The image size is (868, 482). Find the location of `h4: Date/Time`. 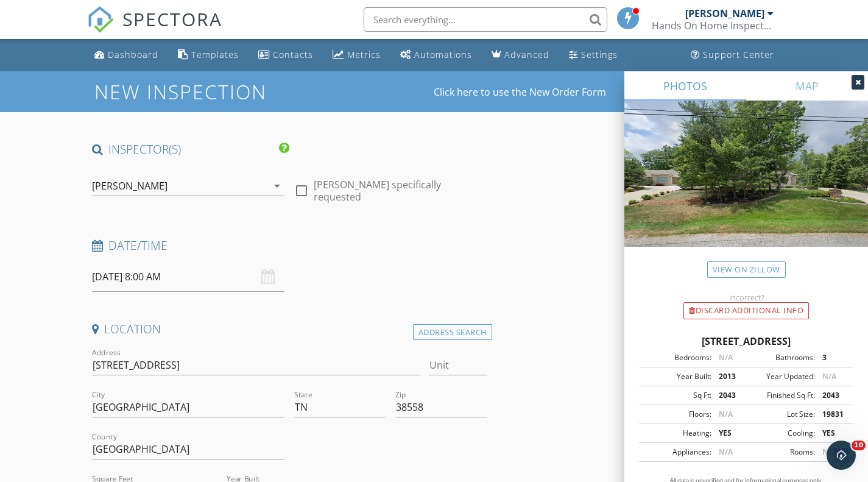

h4: Date/Time is located at coordinates (289, 246).